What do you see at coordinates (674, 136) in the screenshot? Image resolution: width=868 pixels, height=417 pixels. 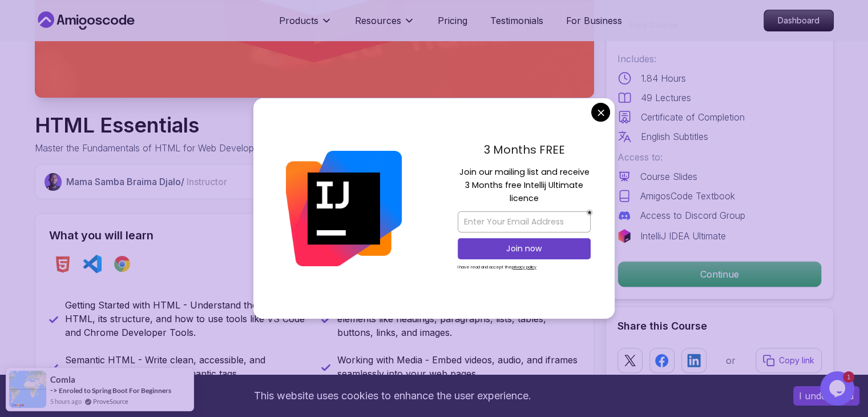 I see `p: English Subtitles` at bounding box center [674, 136].